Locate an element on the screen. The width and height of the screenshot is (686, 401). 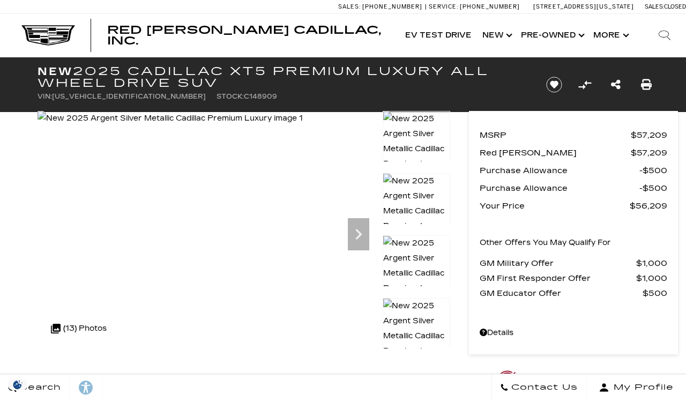
a: MSRP $57,209 is located at coordinates (574, 135).